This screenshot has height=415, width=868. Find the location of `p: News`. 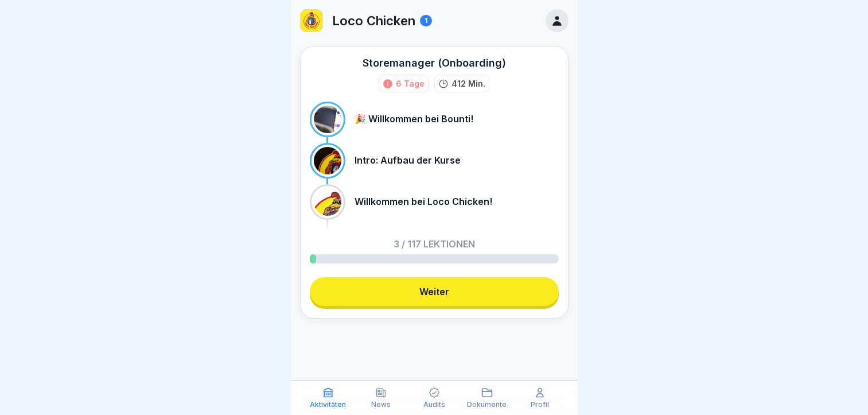

p: News is located at coordinates (381, 404).